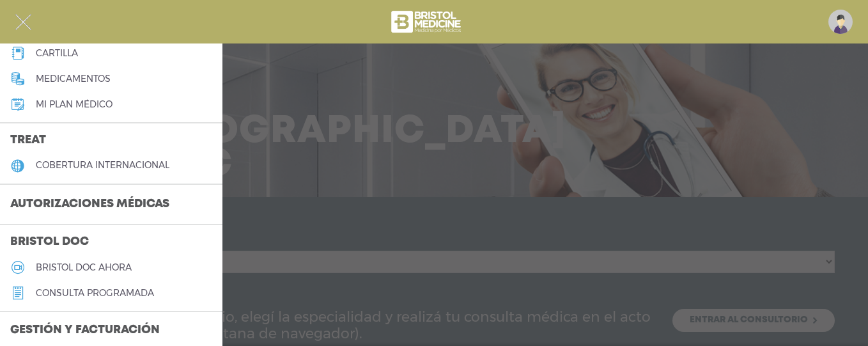 This screenshot has height=346, width=868. Describe the element at coordinates (427, 21) in the screenshot. I see `img: bristol-medicine-blanco.png` at that location.